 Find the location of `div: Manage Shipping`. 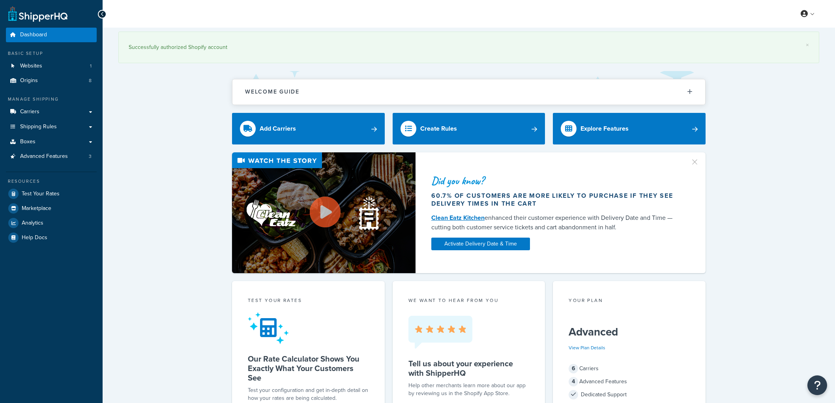

div: Manage Shipping is located at coordinates (51, 99).